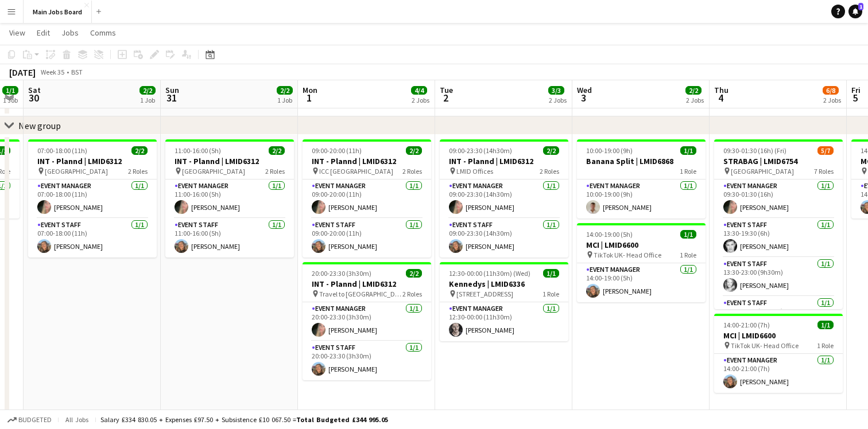 Image resolution: width=868 pixels, height=429 pixels. I want to click on a: View, so click(17, 33).